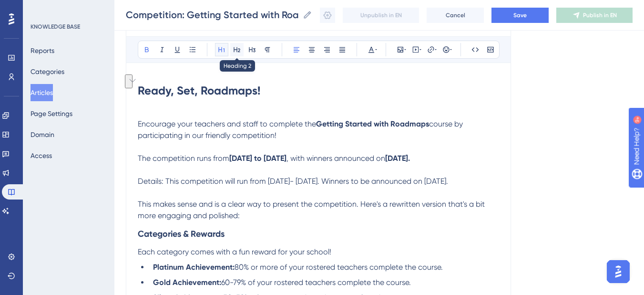  I want to click on span: This makes sense and is a clear way to present the competition. Here's a rewritten version that's..., so click(312, 209).